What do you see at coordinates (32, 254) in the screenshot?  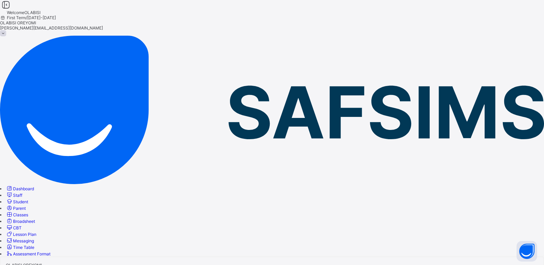 I see `span: Assessment Format` at bounding box center [32, 254].